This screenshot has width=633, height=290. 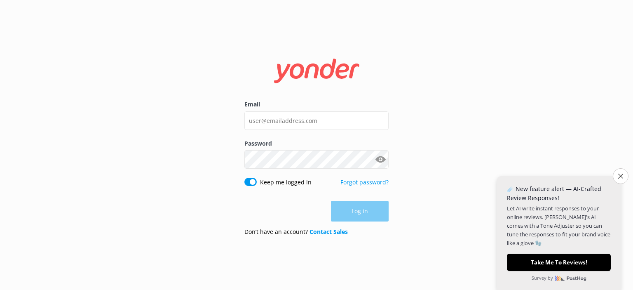 I want to click on a: Forgot password?, so click(x=364, y=182).